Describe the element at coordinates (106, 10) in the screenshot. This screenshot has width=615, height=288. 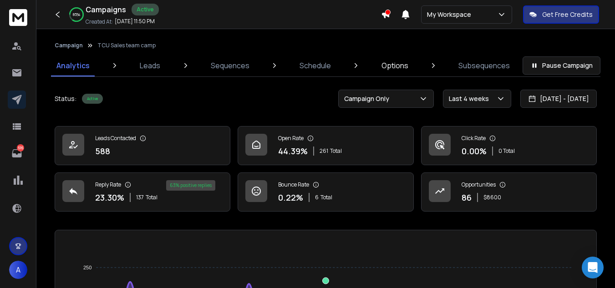
I see `h1: Campaigns` at that location.